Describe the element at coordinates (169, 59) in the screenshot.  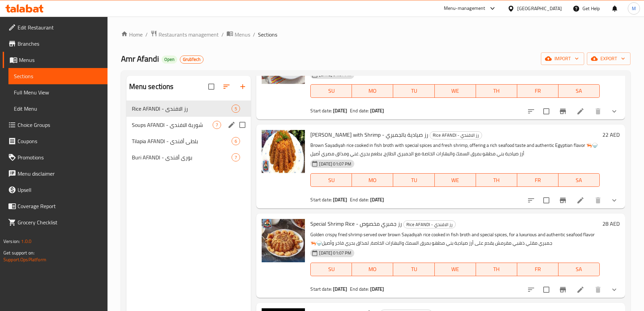
I see `span: Open` at that location.